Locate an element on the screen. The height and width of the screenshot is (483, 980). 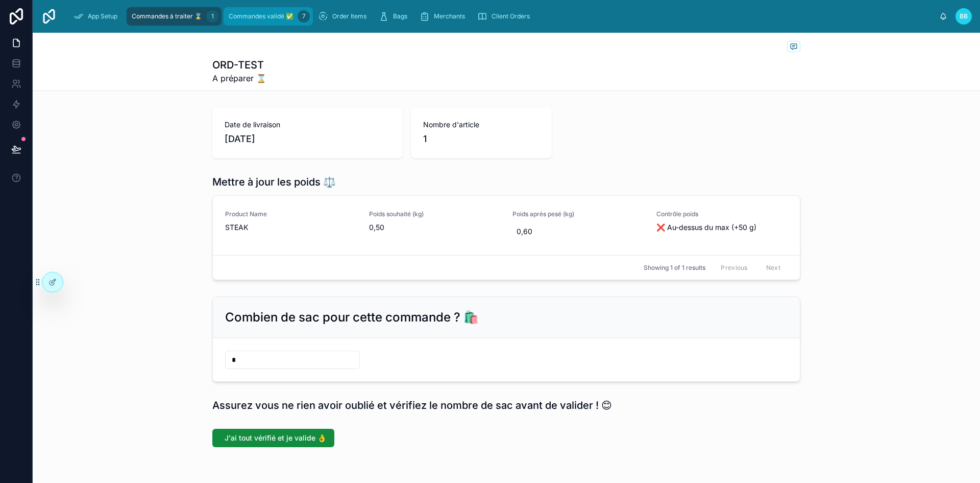
img: App logo is located at coordinates (49, 17).